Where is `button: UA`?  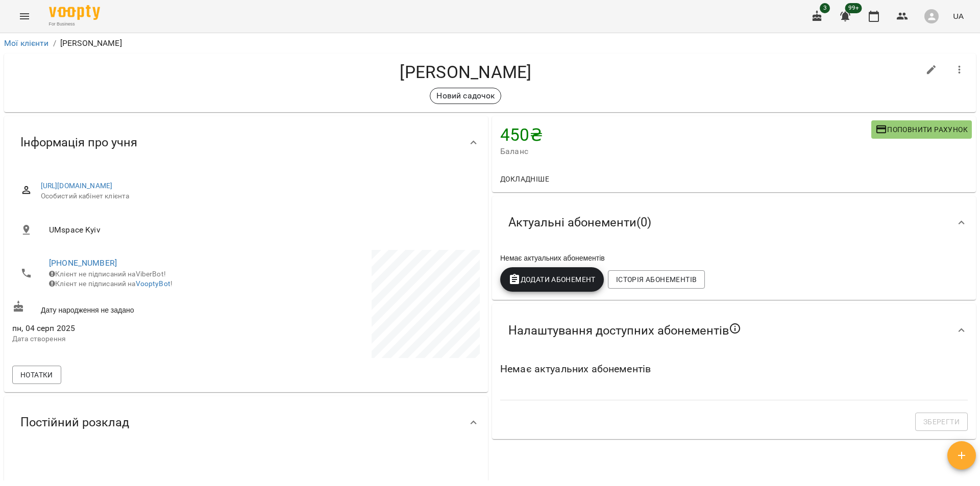 button: UA is located at coordinates (958, 16).